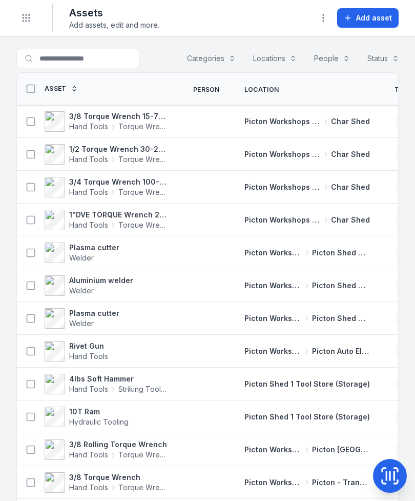 This screenshot has height=501, width=415. What do you see at coordinates (401, 90) in the screenshot?
I see `span: Tag` at bounding box center [401, 90].